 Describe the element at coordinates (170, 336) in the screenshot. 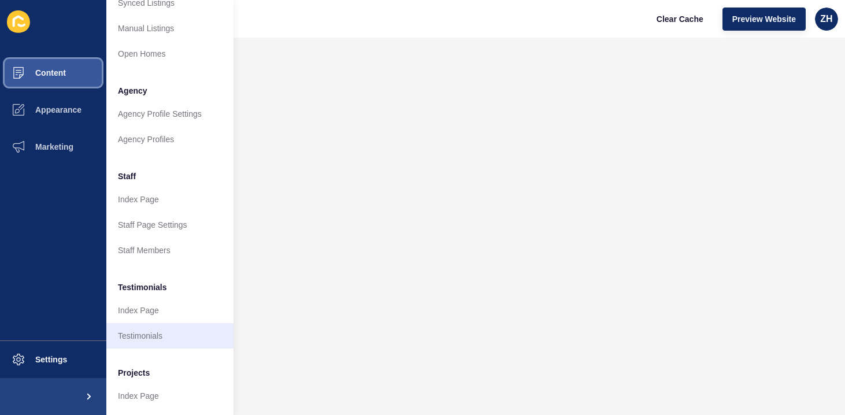

I see `a: Testimonials` at that location.